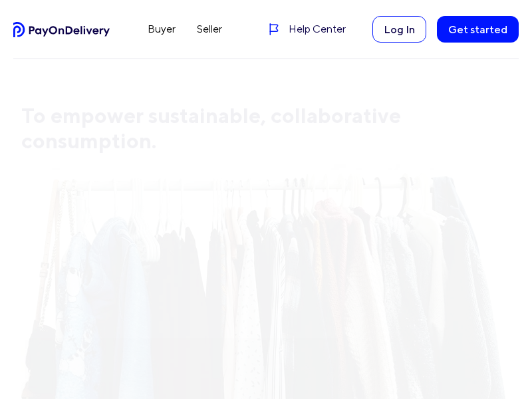  I want to click on a: Get started, so click(478, 29).